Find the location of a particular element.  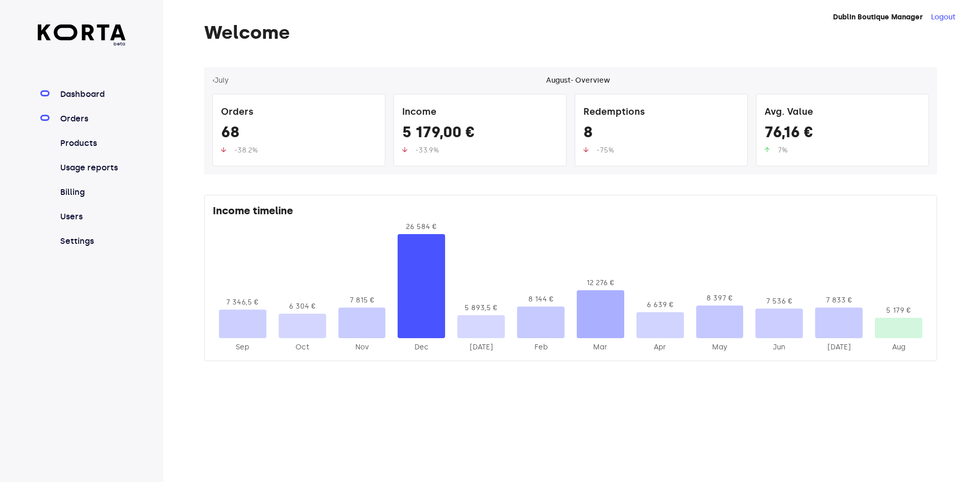

a: Settings is located at coordinates (92, 241).